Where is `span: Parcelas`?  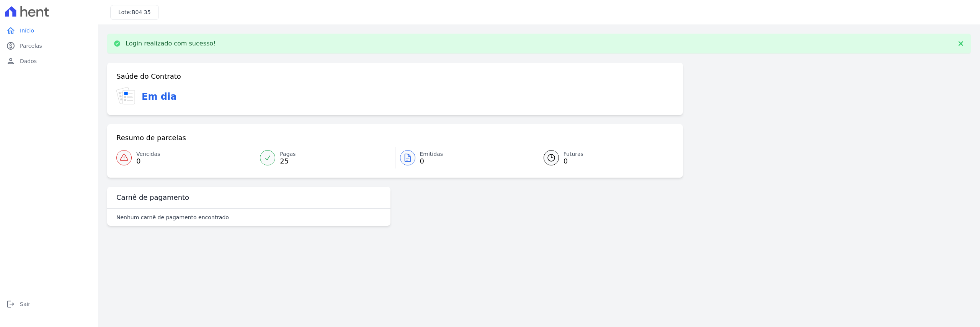
span: Parcelas is located at coordinates (31, 46).